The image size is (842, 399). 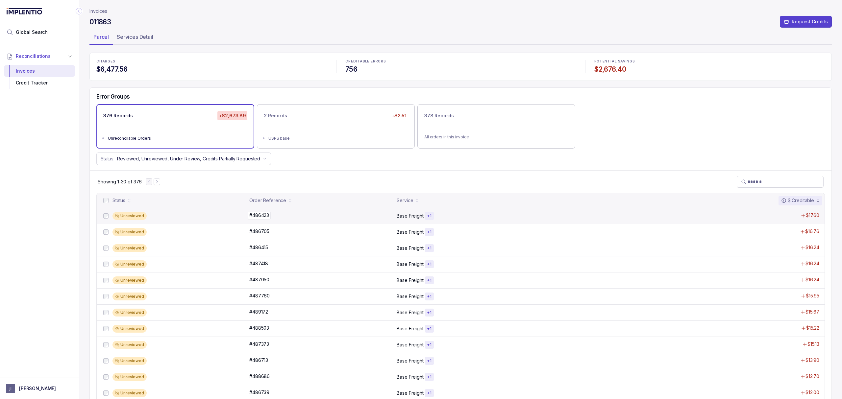 I want to click on p: #489172, so click(x=259, y=312).